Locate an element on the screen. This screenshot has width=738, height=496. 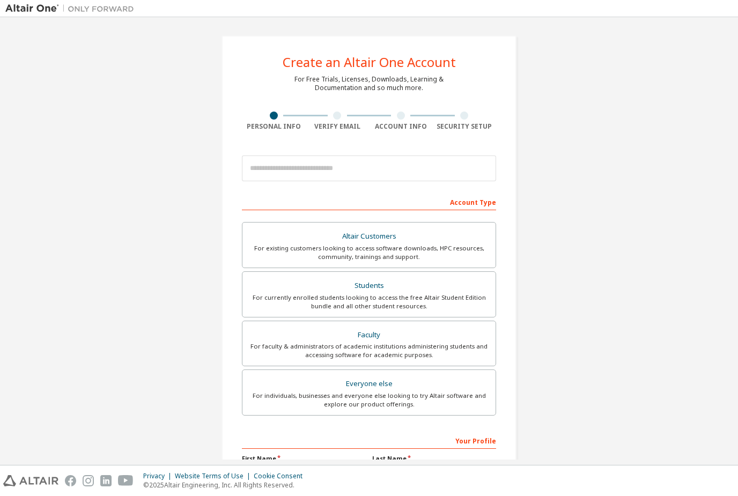
div: Cookie Consent is located at coordinates (281, 476).